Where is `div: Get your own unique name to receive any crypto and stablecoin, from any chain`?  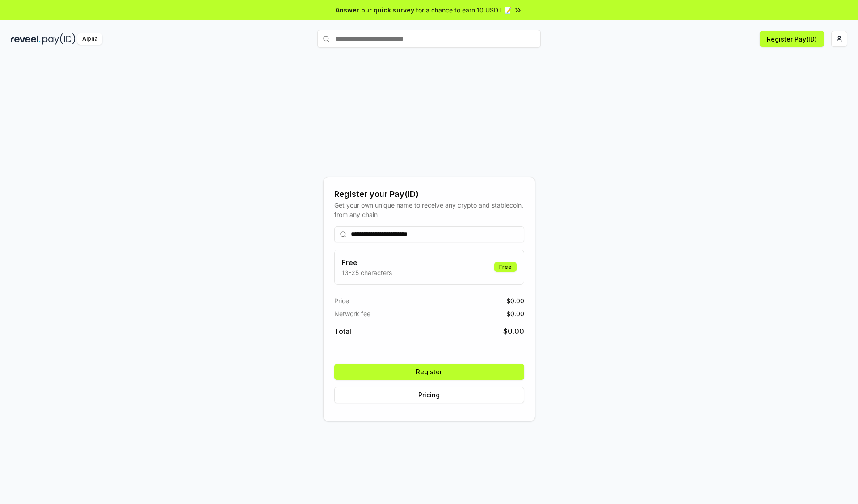 div: Get your own unique name to receive any crypto and stablecoin, from any chain is located at coordinates (429, 210).